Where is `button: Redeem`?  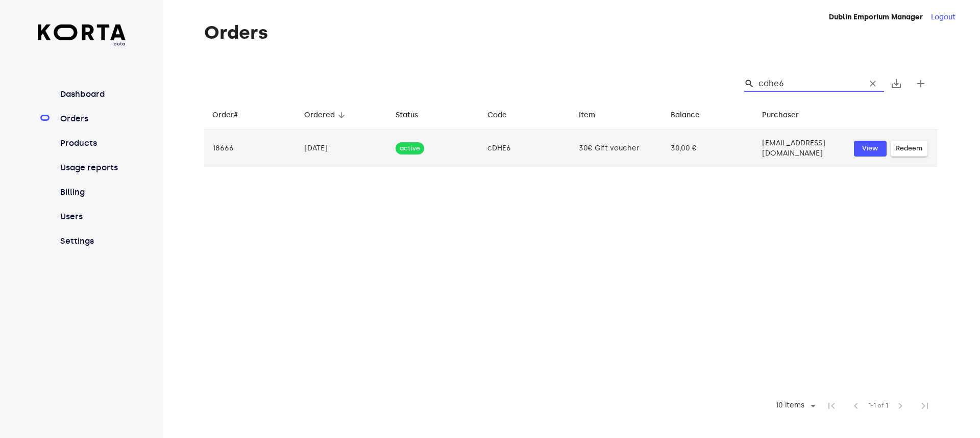
button: Redeem is located at coordinates (909, 148).